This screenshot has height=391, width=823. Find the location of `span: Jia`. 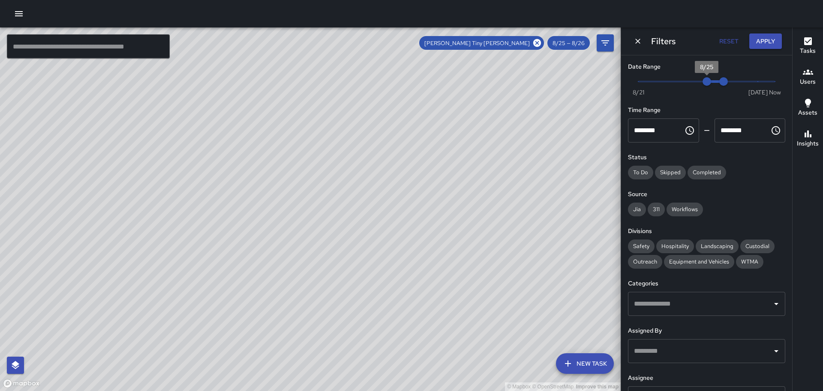

span: Jia is located at coordinates (637, 209).